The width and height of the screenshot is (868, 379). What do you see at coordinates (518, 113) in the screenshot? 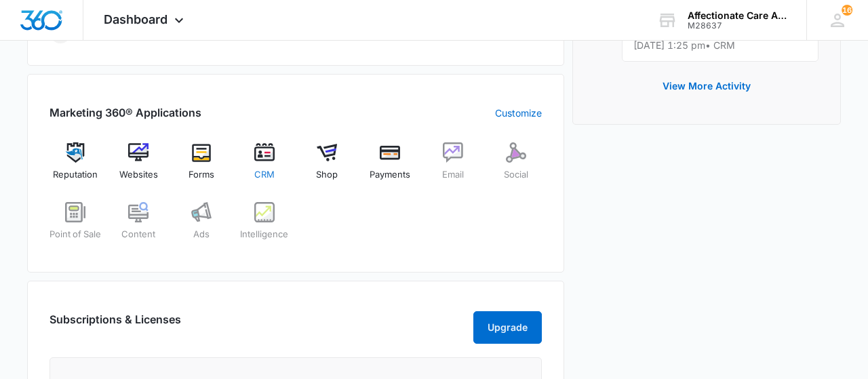
I see `a: Customize` at bounding box center [518, 113].